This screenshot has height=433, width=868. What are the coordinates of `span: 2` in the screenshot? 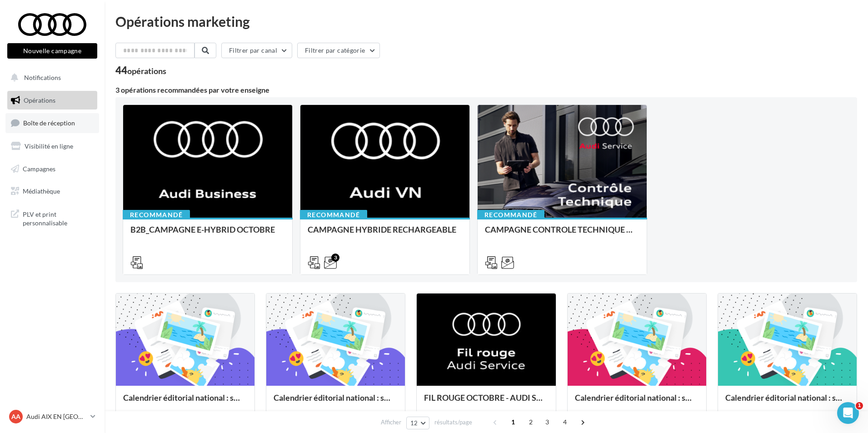 It's located at (531, 422).